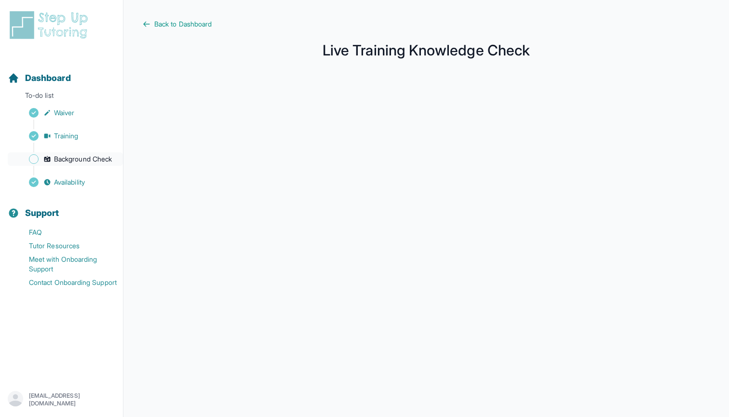 The image size is (729, 417). Describe the element at coordinates (426, 50) in the screenshot. I see `h1: Live Training Knowledge Check` at that location.